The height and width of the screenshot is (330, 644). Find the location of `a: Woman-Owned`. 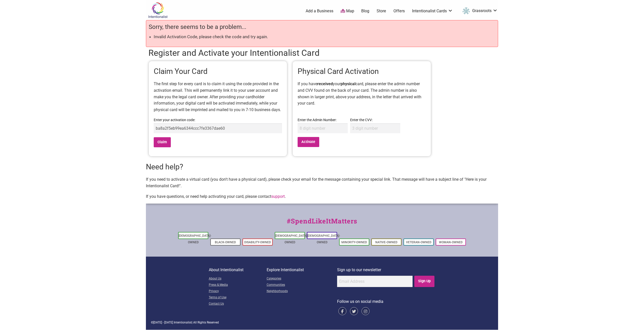

a: Woman-Owned is located at coordinates (451, 242).